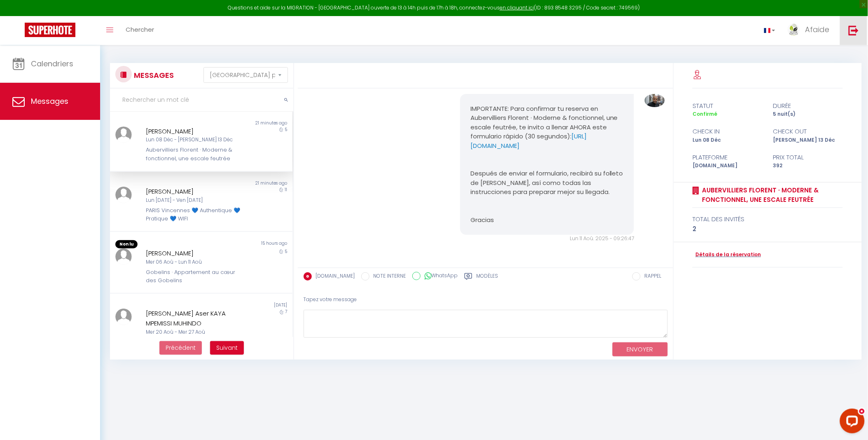 This screenshot has height=440, width=868. I want to click on span: Calendriers, so click(52, 63).